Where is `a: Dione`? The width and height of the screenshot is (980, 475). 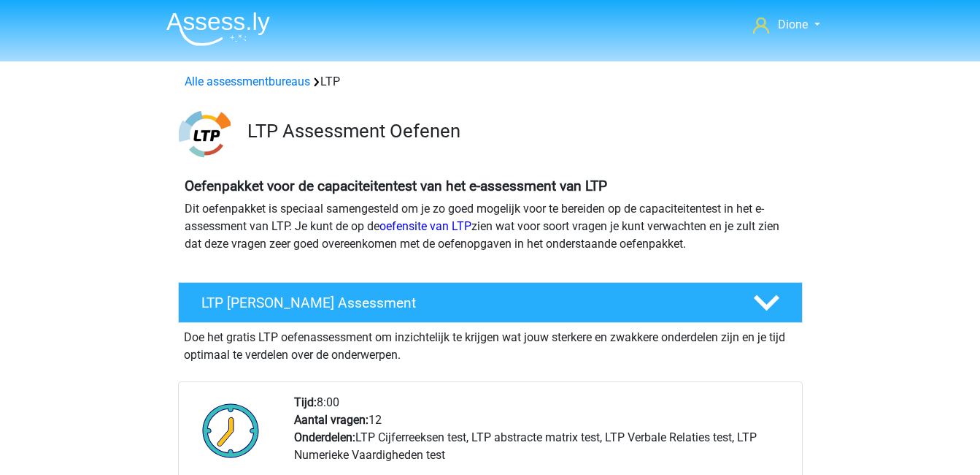
a: Dione is located at coordinates (786, 25).